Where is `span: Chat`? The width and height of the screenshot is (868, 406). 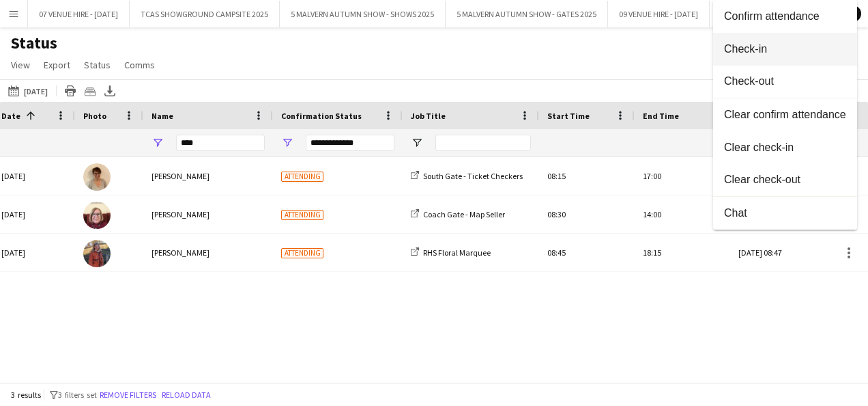
span: Chat is located at coordinates (785, 213).